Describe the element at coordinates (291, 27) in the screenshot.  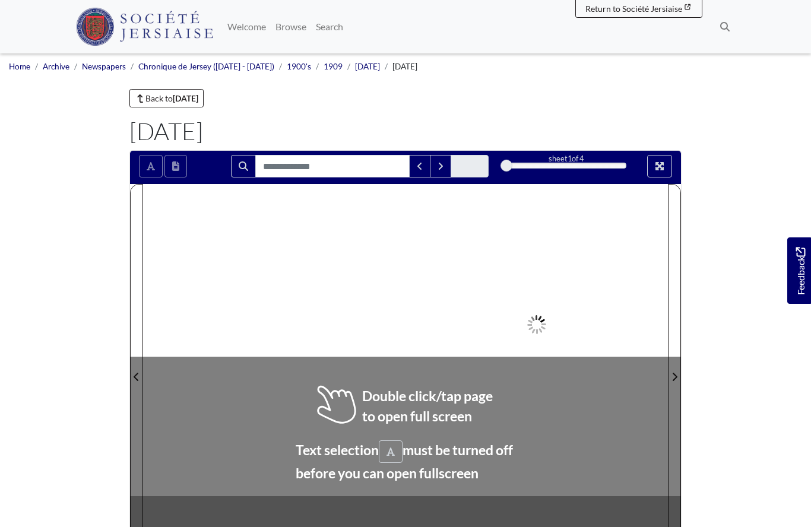
I see `a: Browse` at that location.